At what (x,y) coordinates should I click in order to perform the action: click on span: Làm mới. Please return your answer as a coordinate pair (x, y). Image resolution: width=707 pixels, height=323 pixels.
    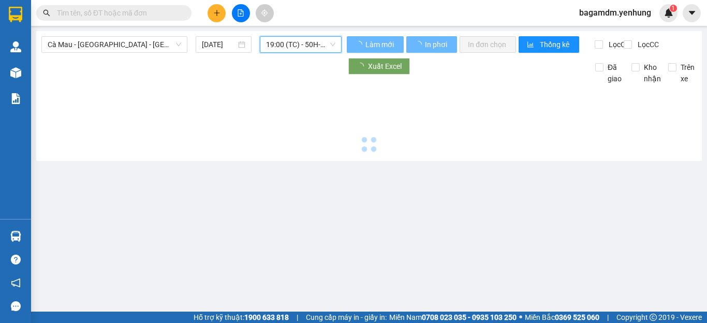
    Looking at the image, I should click on (381, 45).